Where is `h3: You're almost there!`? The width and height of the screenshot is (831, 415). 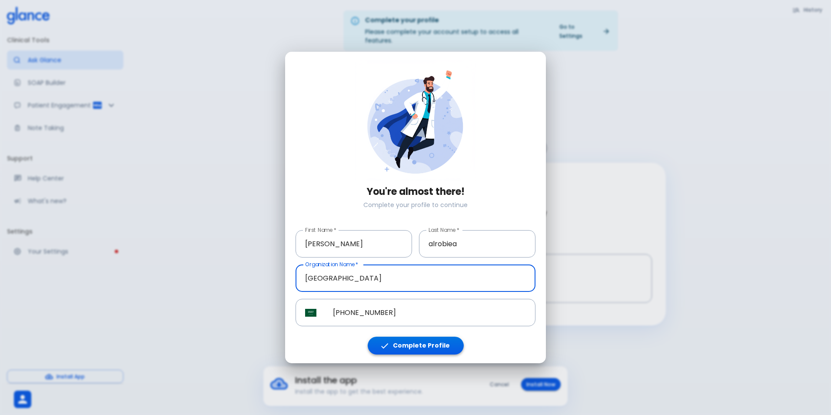
h3: You're almost there! is located at coordinates (416, 192).